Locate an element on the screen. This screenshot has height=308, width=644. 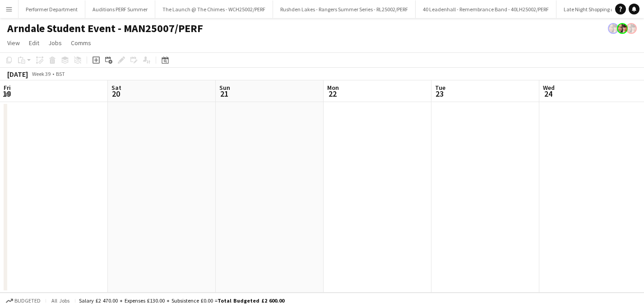
span: Tue is located at coordinates (440, 88).